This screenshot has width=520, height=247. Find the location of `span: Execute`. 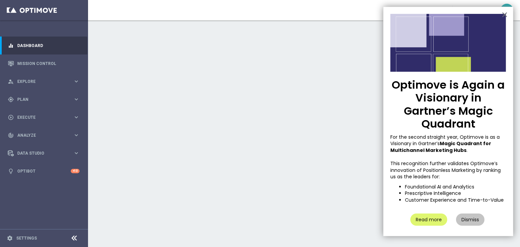

span: Execute is located at coordinates (45, 117).